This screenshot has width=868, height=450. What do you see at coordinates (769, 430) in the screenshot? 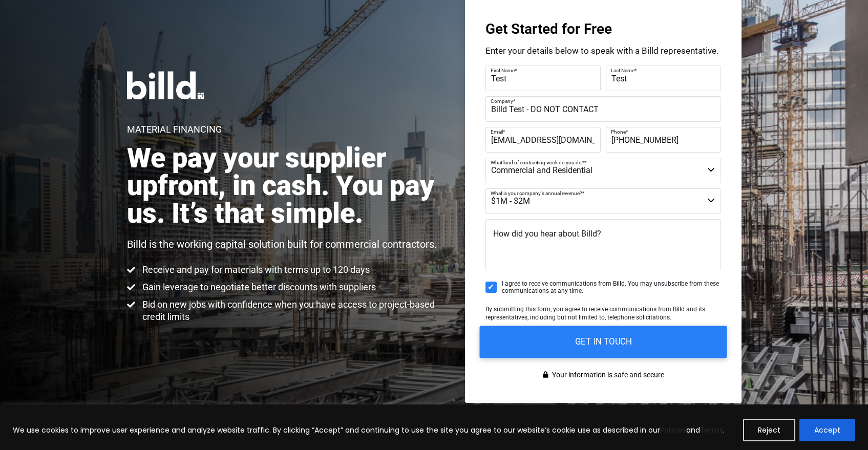
I see `button: Reject` at bounding box center [769, 430].